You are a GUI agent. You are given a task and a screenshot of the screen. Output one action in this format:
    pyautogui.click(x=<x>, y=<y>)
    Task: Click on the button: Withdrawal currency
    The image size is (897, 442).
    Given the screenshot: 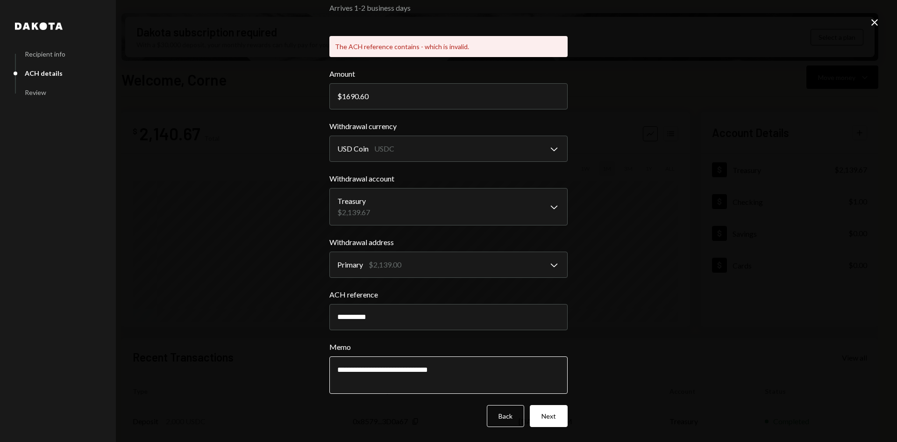 What is the action you would take?
    pyautogui.click(x=449, y=149)
    